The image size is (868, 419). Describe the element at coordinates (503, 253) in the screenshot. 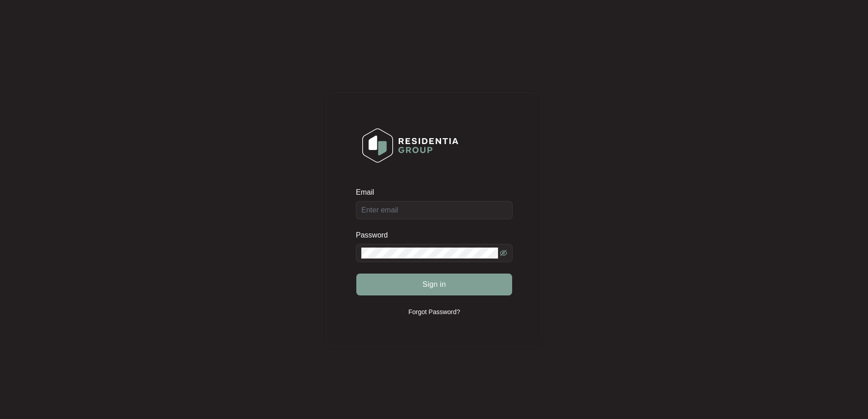

I see `span: eye-invisible` at that location.